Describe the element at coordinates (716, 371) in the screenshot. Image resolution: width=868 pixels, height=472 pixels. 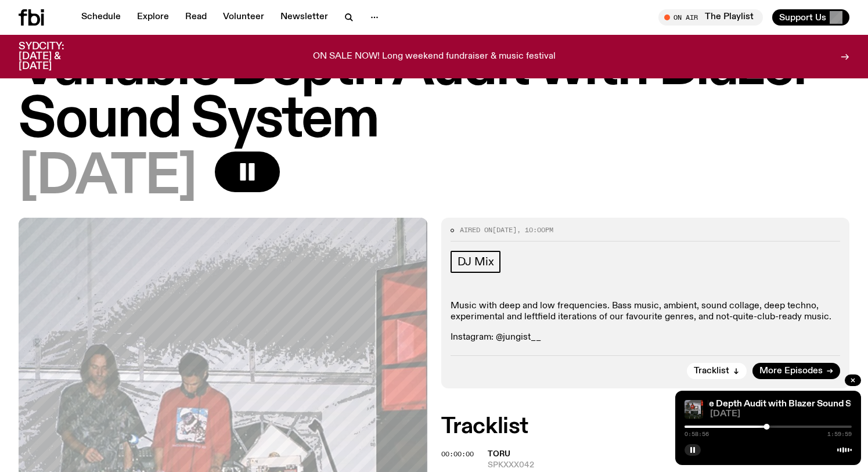
I see `button: Tracklist` at that location.